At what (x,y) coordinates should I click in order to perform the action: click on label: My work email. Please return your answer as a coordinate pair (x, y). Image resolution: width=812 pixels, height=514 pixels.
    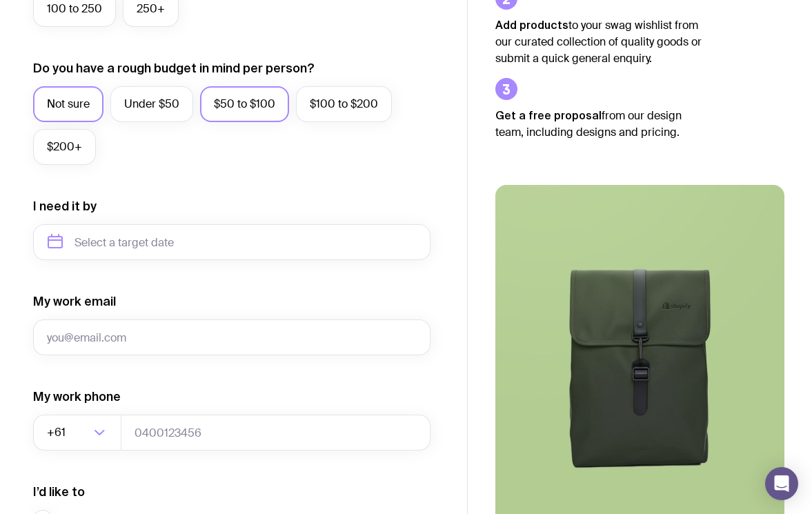
    Looking at the image, I should click on (75, 302).